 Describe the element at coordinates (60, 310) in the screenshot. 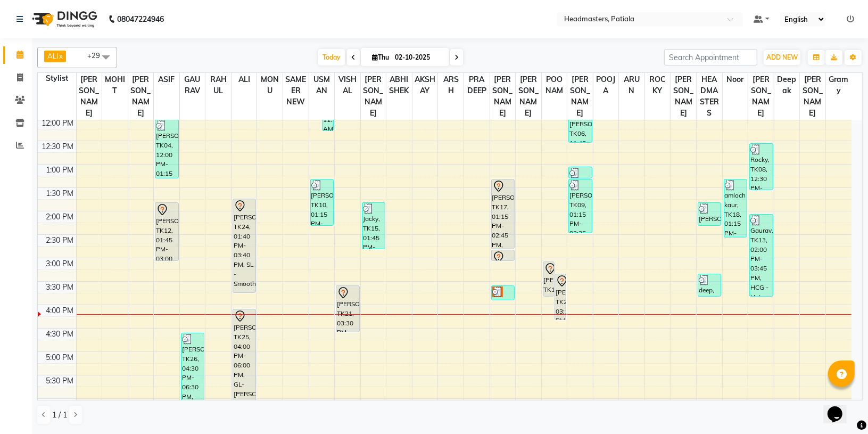

I see `div: 4:00 PM` at that location.